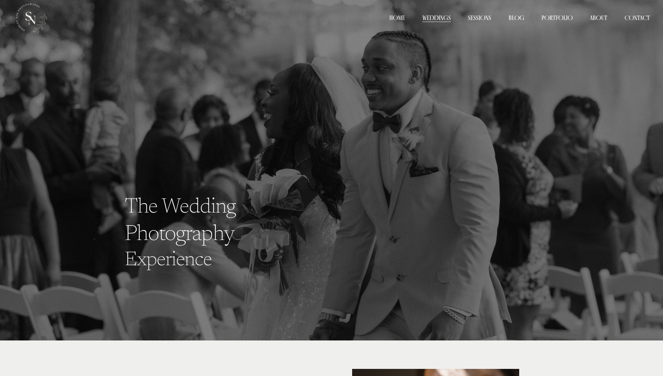  I want to click on code: Experience, so click(168, 260).